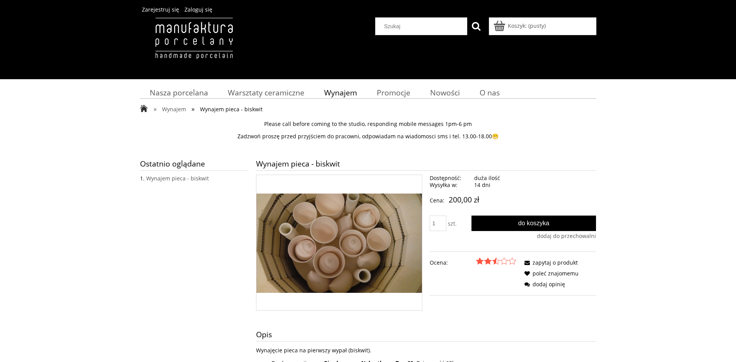  I want to click on h3: Opis, so click(426, 335).